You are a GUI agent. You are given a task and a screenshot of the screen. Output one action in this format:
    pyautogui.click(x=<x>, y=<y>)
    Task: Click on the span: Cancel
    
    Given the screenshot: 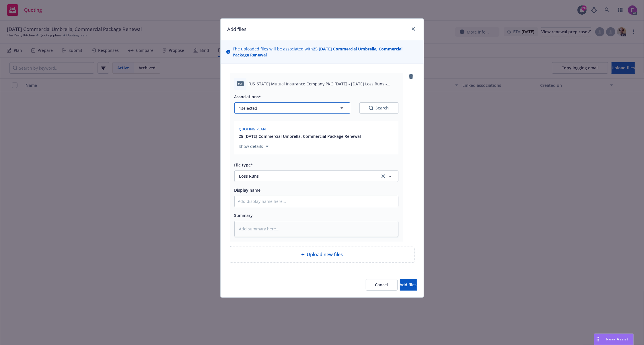 What is the action you would take?
    pyautogui.click(x=381, y=284)
    